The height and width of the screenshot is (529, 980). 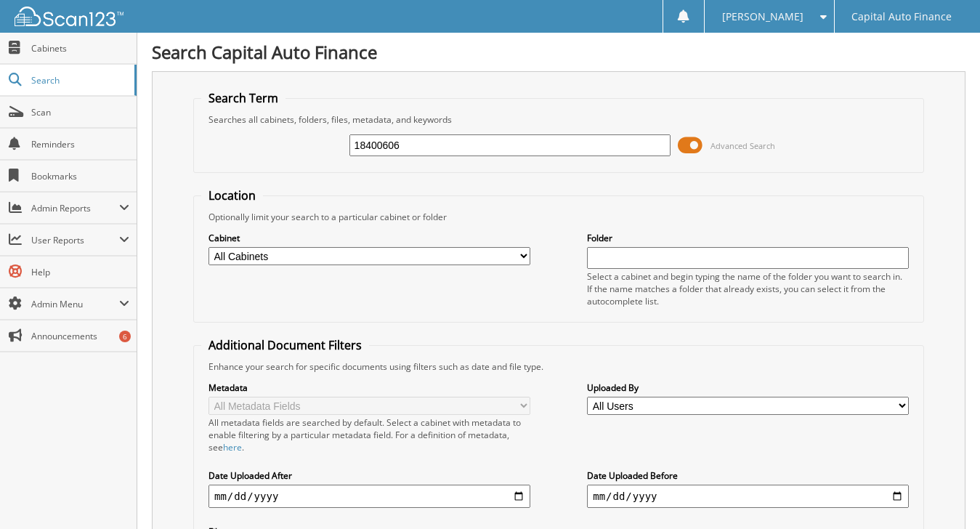 I want to click on input: end, so click(x=747, y=496).